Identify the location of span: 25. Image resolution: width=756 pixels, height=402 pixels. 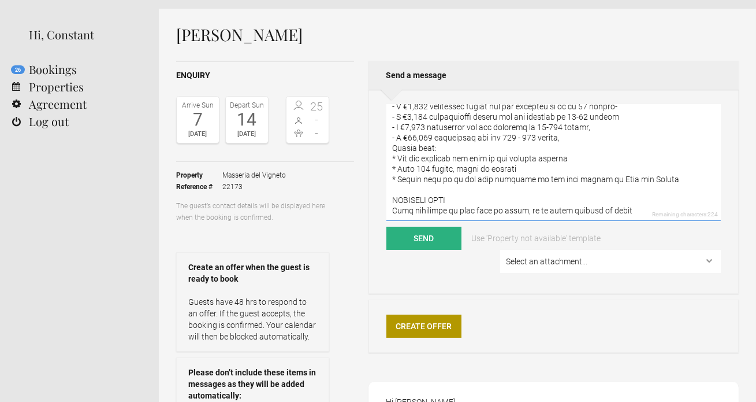
(317, 106).